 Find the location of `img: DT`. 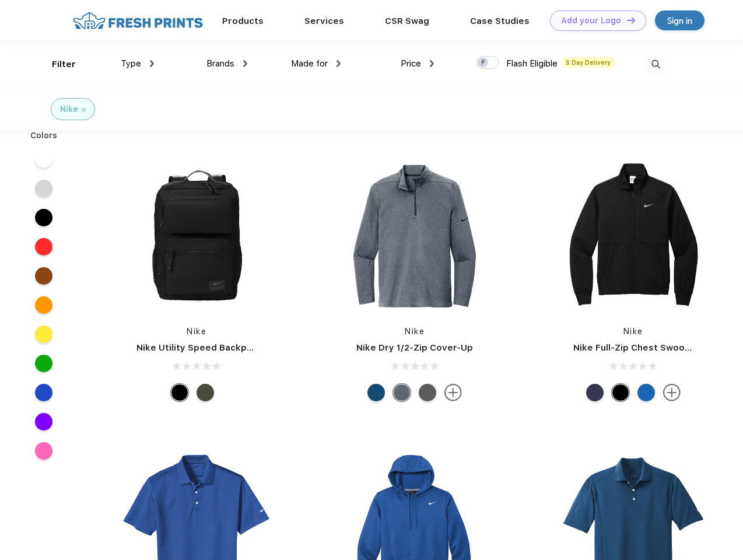

img: DT is located at coordinates (631, 20).